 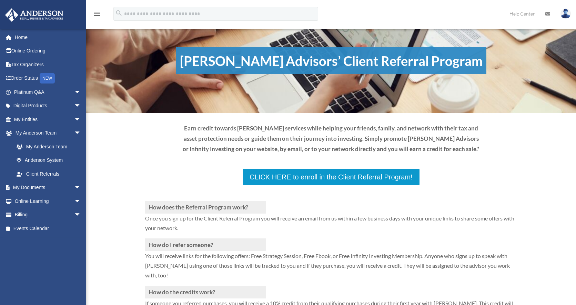 What do you see at coordinates (48, 92) in the screenshot?
I see `a: Platinum Q&Aarrow_drop_down` at bounding box center [48, 92].